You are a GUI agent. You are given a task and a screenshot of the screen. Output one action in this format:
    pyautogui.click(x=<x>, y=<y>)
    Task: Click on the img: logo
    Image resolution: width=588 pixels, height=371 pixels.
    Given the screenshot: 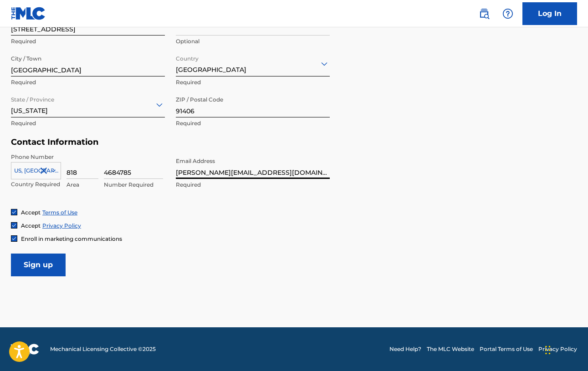 What is the action you would take?
    pyautogui.click(x=25, y=350)
    